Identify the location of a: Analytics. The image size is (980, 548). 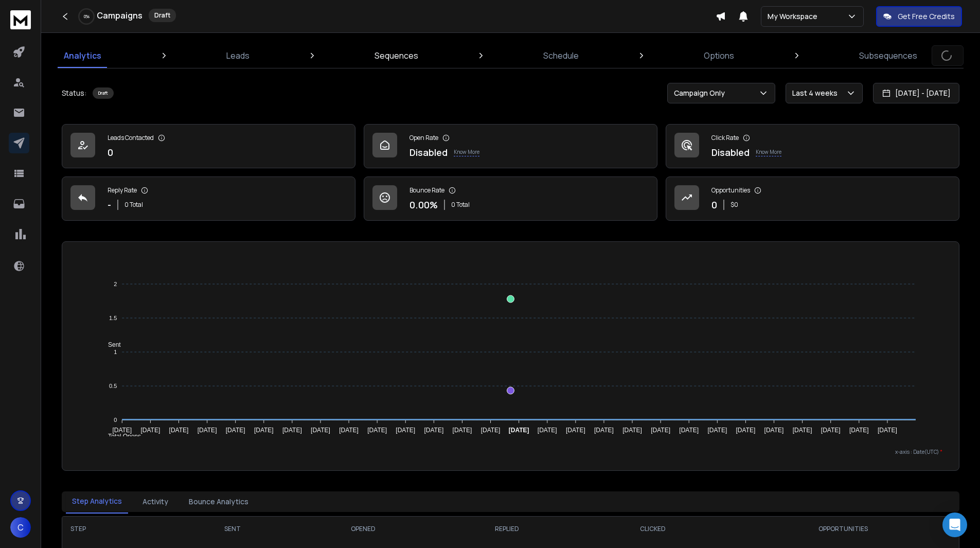
(82, 56).